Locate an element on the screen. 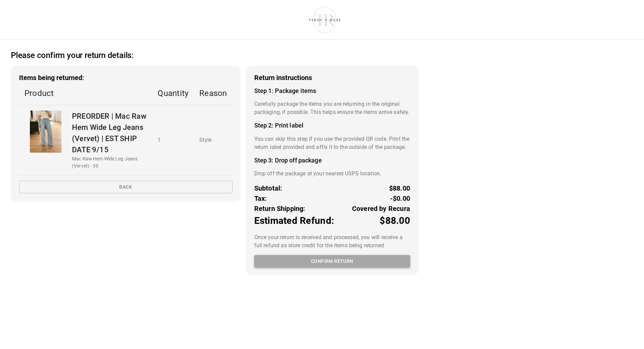  h2: Please confirm your return details: is located at coordinates (72, 55).